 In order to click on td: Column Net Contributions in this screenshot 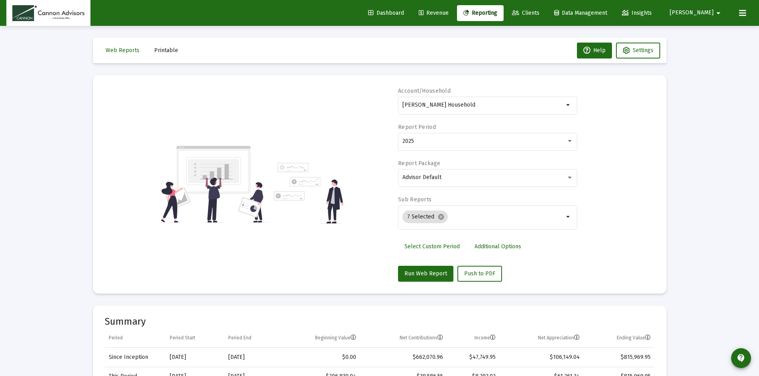, I will do `click(403, 339)`.